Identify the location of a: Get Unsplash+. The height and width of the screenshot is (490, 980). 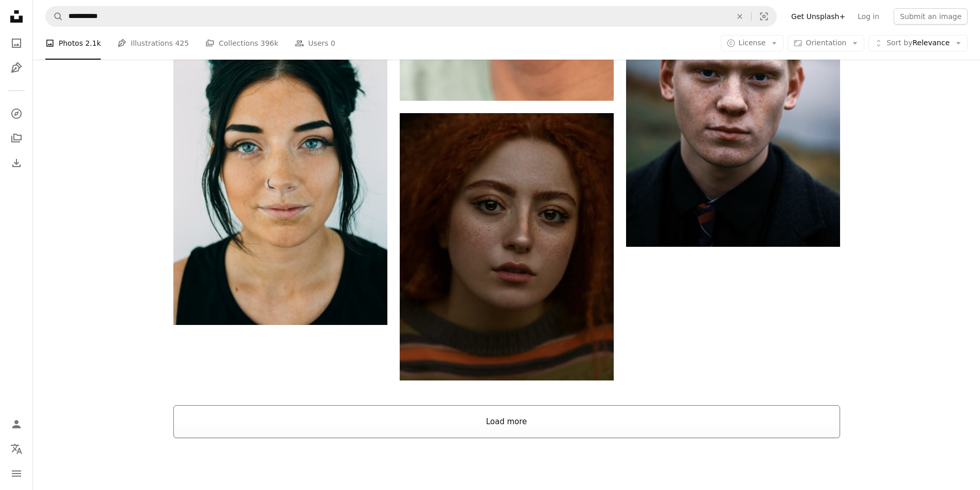
(818, 16).